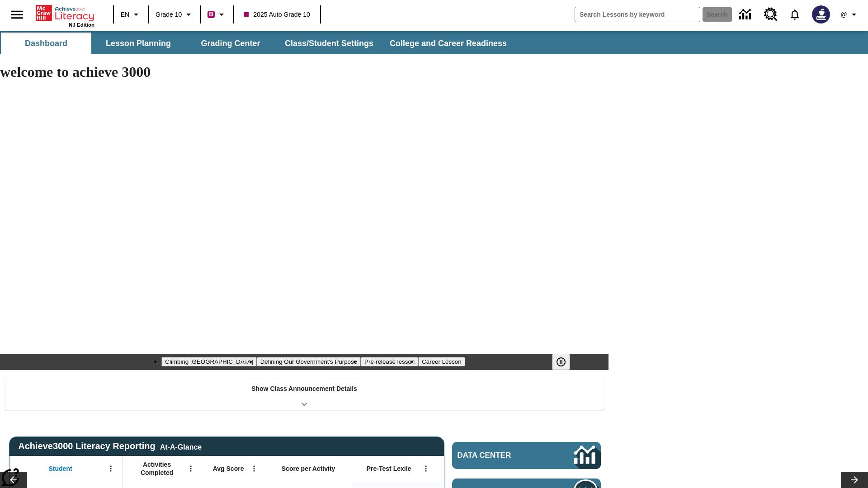  Describe the element at coordinates (448, 43) in the screenshot. I see `button: College and Career Readiness` at that location.